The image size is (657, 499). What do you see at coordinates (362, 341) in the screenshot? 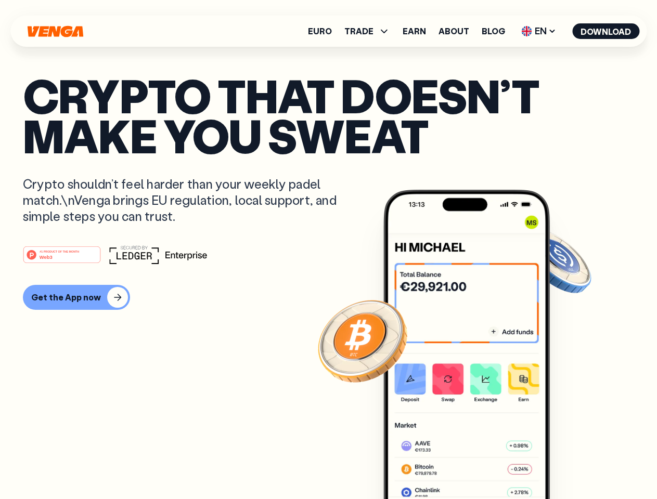
I see `img: Bitcoin` at bounding box center [362, 341].